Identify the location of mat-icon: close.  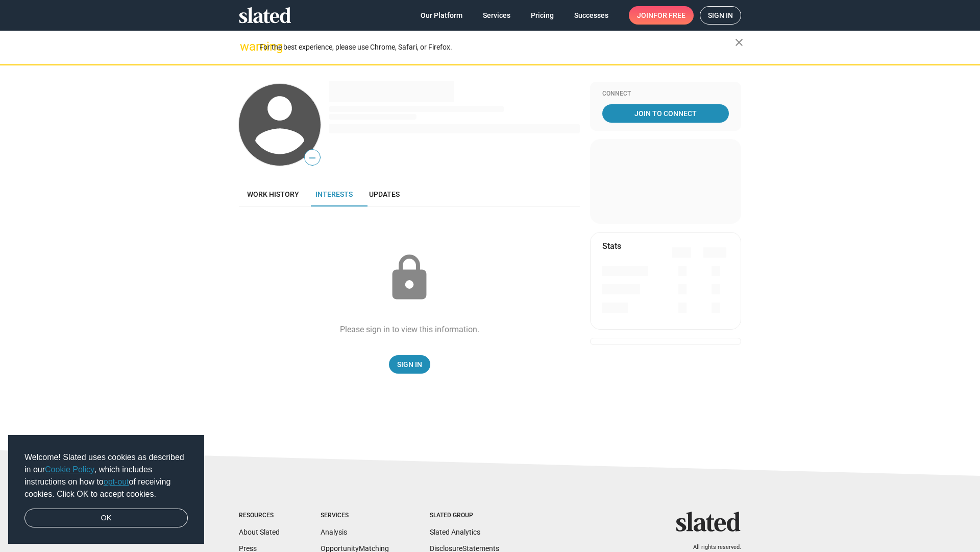
(739, 42).